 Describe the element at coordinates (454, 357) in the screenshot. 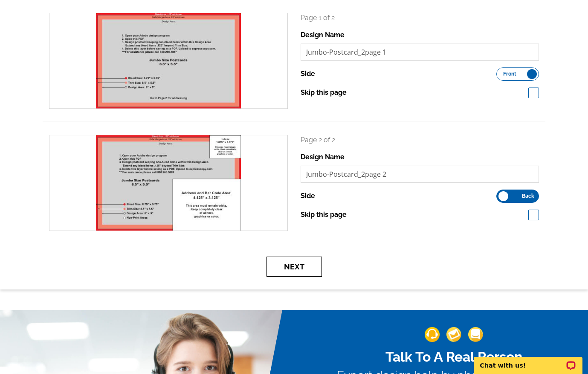

I see `h2: Talk To A Real Person` at that location.